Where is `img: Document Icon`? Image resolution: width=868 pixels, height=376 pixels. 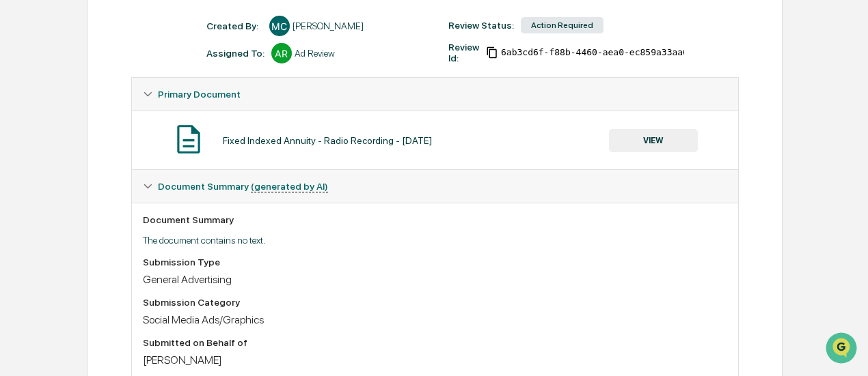
img: Document Icon is located at coordinates (188, 139).